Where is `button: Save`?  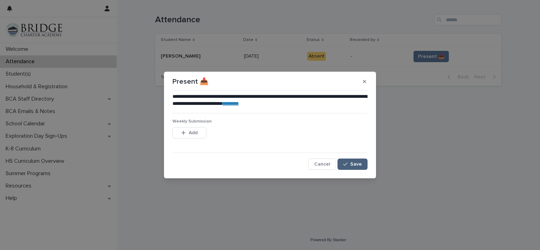 button: Save is located at coordinates (352, 164).